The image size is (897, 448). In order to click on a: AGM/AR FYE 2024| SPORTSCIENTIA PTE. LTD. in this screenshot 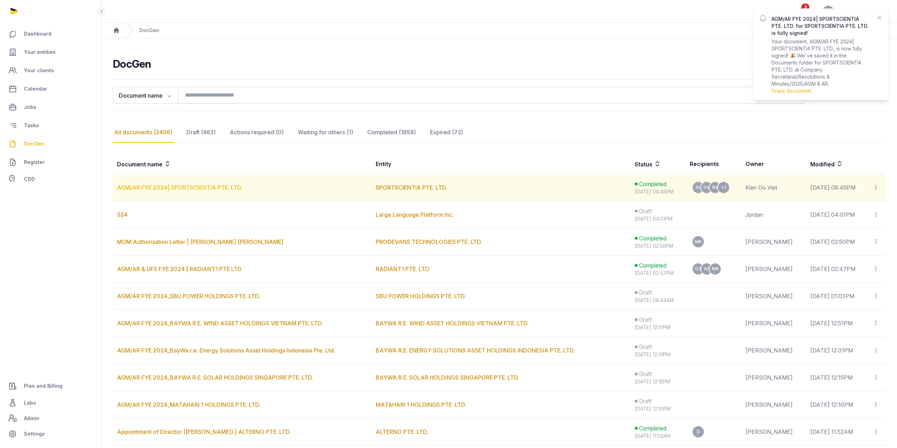, I will do `click(180, 188)`.